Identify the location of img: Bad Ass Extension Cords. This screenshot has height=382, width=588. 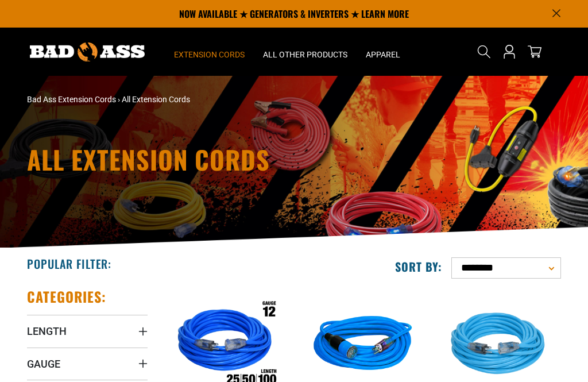
(87, 52).